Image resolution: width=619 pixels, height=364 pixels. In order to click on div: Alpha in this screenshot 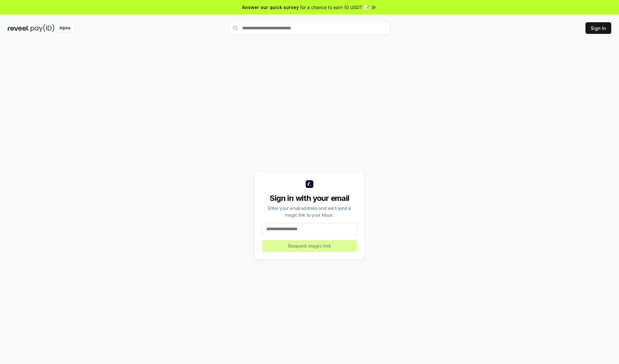, I will do `click(65, 28)`.